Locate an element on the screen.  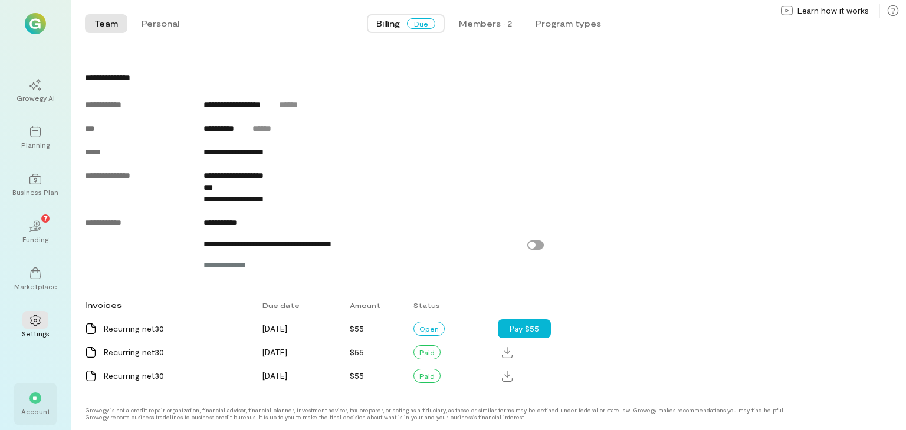
button: Team is located at coordinates (106, 24).